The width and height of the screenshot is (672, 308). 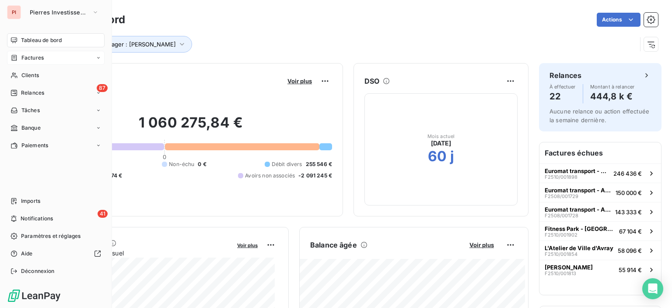 What do you see at coordinates (37, 218) in the screenshot?
I see `span: Notifications` at bounding box center [37, 218].